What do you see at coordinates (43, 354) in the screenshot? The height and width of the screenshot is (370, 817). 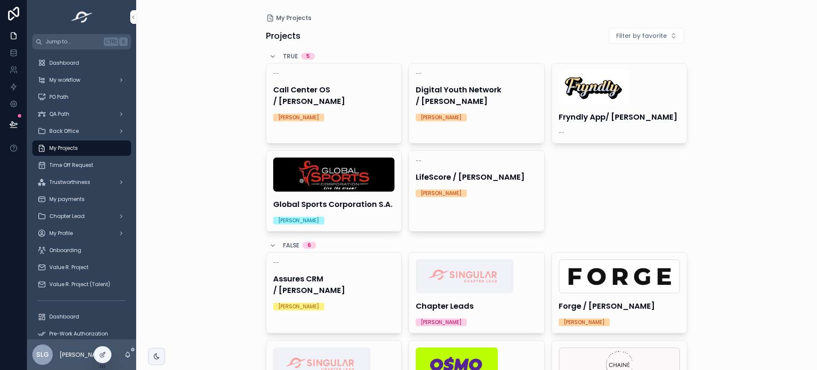 I see `span: SLG` at bounding box center [43, 354].